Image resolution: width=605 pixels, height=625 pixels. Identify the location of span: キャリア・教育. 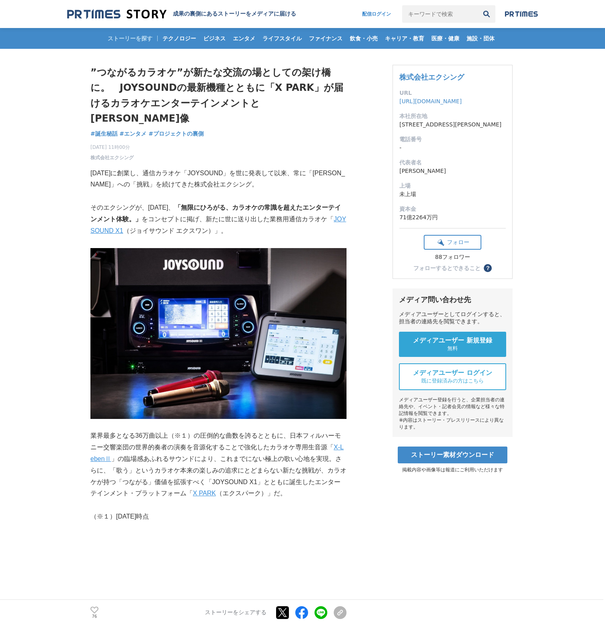
(405, 38).